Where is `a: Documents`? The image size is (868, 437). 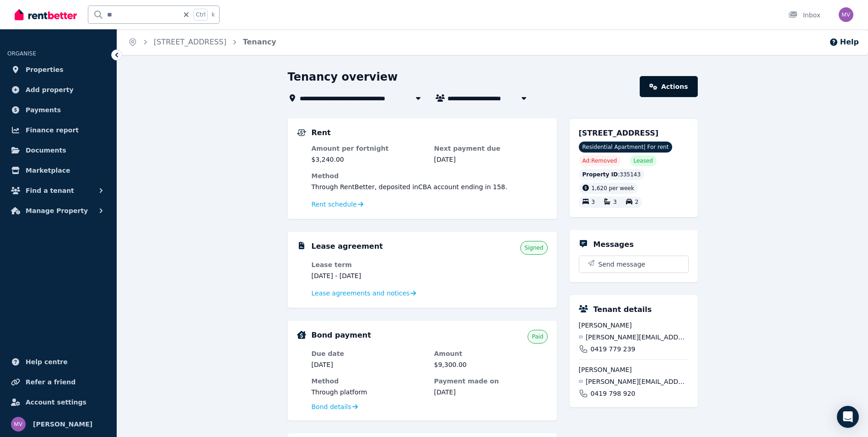
a: Documents is located at coordinates (58, 150).